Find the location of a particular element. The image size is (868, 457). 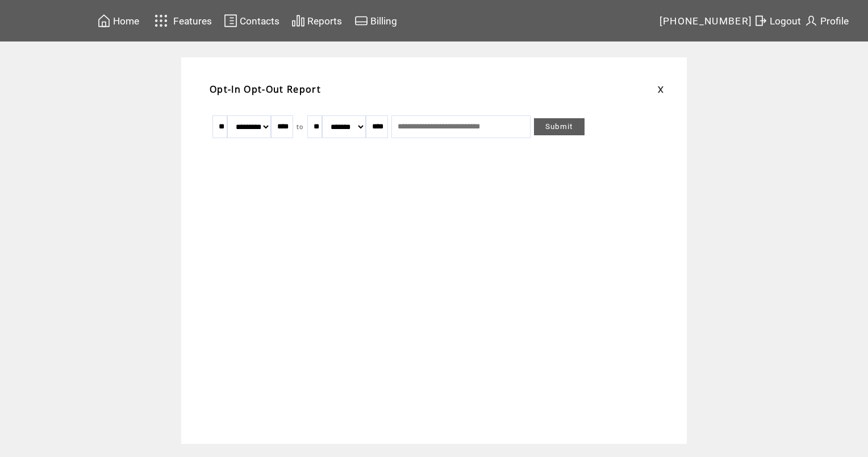

img: profile.svg is located at coordinates (811, 20).